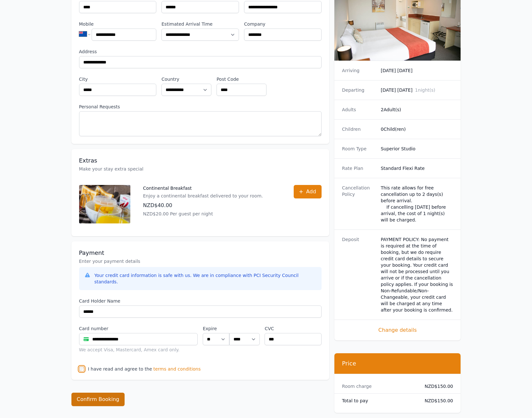 This screenshot has width=532, height=418. What do you see at coordinates (118, 80) in the screenshot?
I see `label: City` at bounding box center [118, 80].